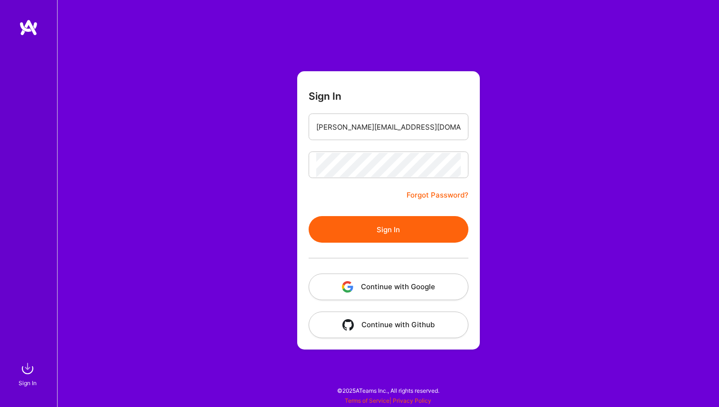 This screenshot has height=407, width=719. What do you see at coordinates (28, 383) in the screenshot?
I see `div: Sign In` at bounding box center [28, 383].